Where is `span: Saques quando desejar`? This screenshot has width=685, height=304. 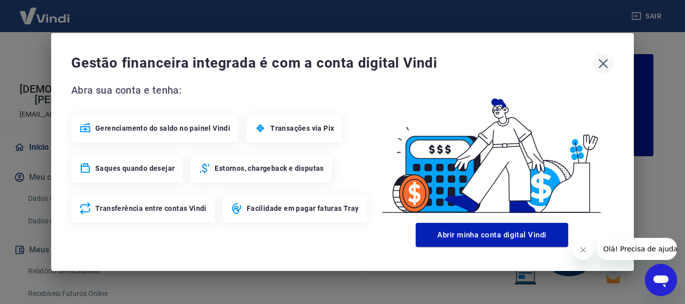
span: Saques quando desejar is located at coordinates (135, 168).